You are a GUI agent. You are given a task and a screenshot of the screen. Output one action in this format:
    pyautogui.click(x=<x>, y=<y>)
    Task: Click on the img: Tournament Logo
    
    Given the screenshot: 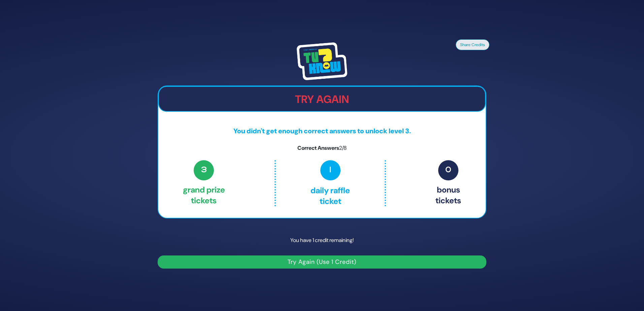 What is the action you would take?
    pyautogui.click(x=322, y=61)
    